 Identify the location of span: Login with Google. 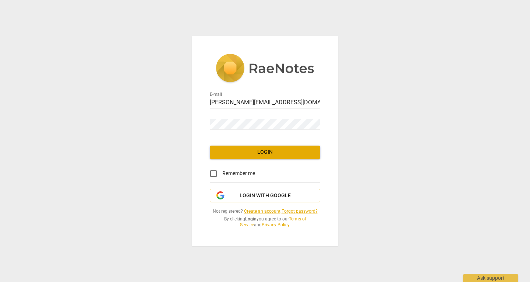
(265, 195).